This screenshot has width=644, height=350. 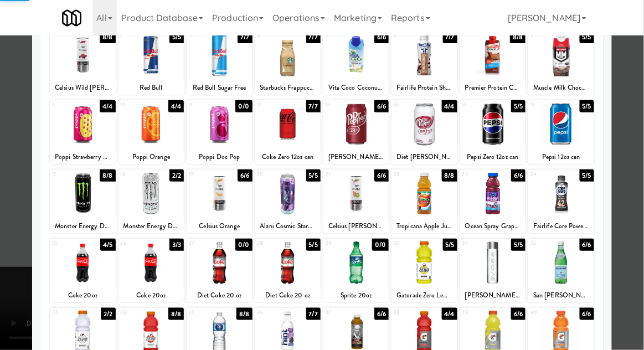 What do you see at coordinates (409, 244) in the screenshot?
I see `div: 30` at bounding box center [409, 244].